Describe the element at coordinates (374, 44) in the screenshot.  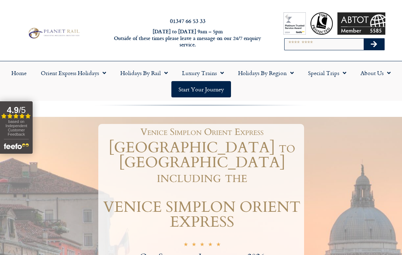
I see `button: Search` at that location.